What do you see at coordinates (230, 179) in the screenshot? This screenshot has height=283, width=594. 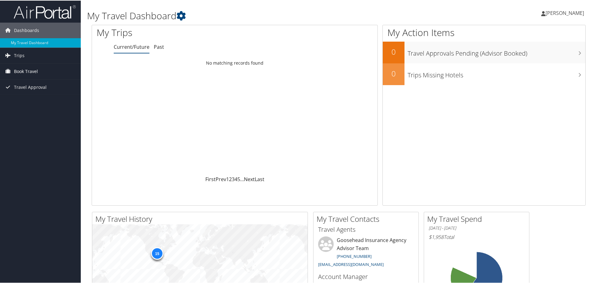 I see `a: 2` at bounding box center [230, 179].